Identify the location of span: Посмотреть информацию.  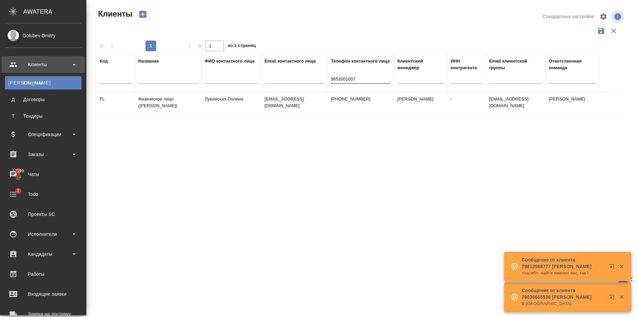
(618, 17).